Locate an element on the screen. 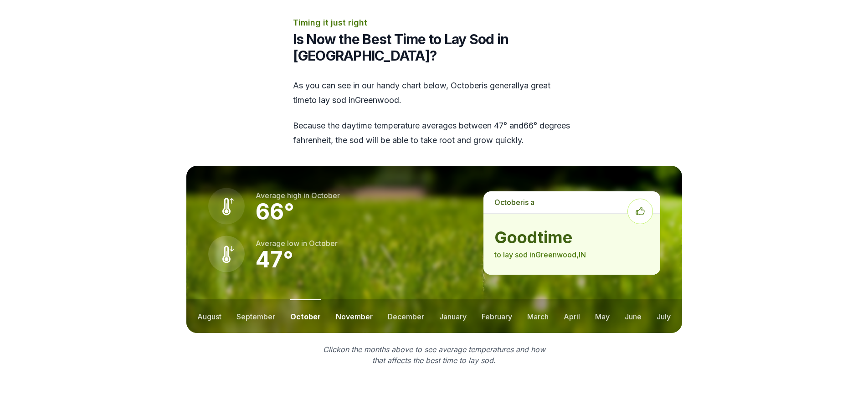 This screenshot has width=868, height=415. p: Timing it just right is located at coordinates (434, 23).